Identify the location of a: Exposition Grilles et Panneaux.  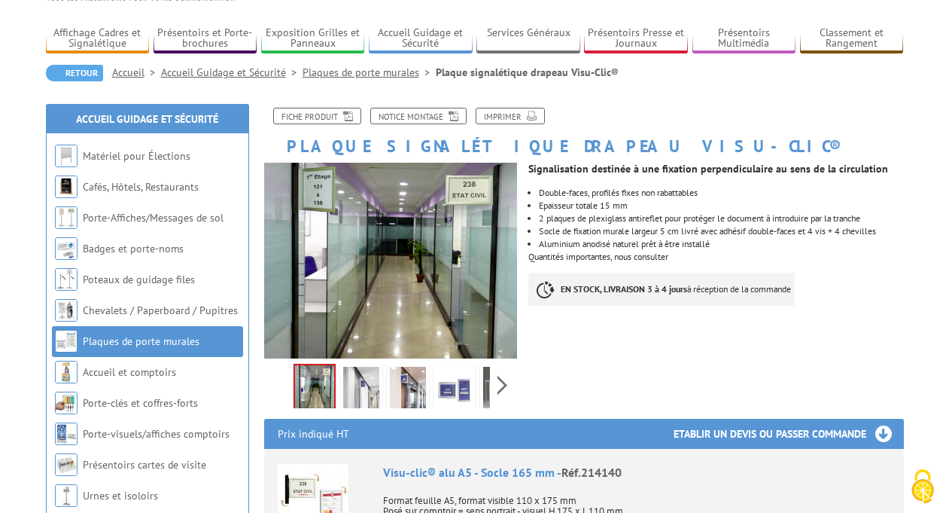
(313, 38).